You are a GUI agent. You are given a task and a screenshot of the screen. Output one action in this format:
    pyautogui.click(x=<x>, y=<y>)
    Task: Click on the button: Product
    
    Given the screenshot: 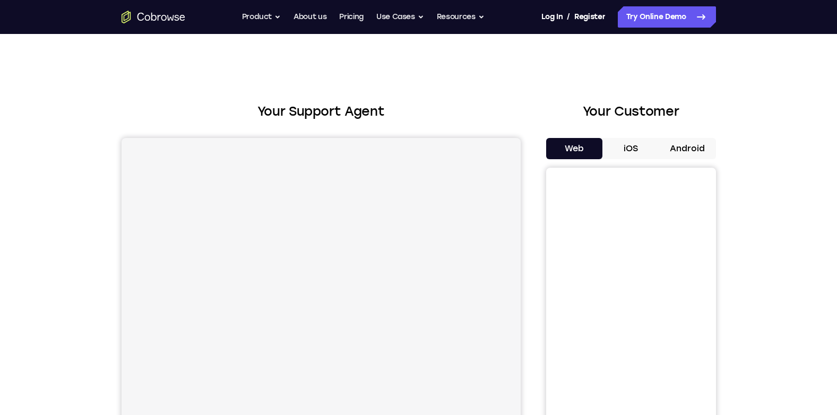 What is the action you would take?
    pyautogui.click(x=262, y=17)
    